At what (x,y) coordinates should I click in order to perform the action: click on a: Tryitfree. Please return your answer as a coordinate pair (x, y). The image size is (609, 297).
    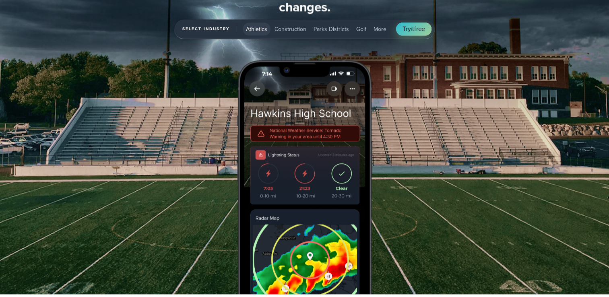
    Looking at the image, I should click on (414, 29).